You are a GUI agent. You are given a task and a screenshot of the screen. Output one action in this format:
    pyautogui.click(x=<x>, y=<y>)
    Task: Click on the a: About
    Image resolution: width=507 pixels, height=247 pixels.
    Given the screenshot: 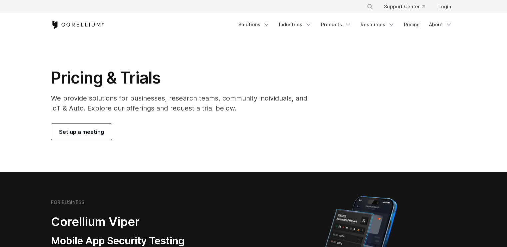 What is the action you would take?
    pyautogui.click(x=441, y=25)
    